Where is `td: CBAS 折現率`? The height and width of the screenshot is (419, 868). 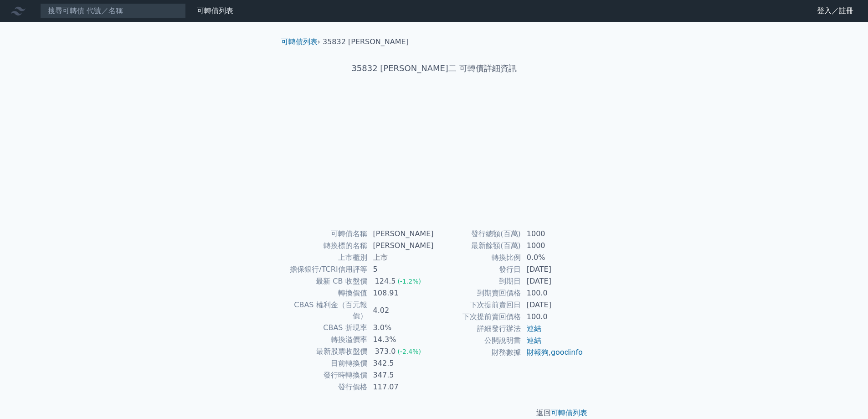
td: CBAS 折現率 is located at coordinates (327, 328).